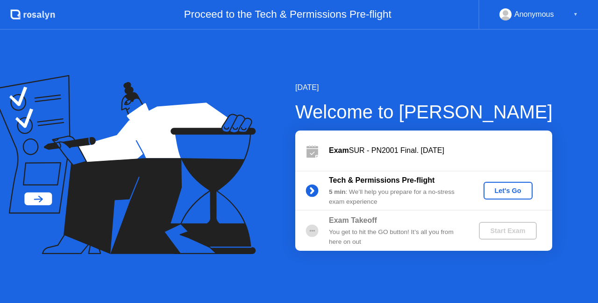 Image resolution: width=598 pixels, height=303 pixels. I want to click on button: Start Exam, so click(507, 231).